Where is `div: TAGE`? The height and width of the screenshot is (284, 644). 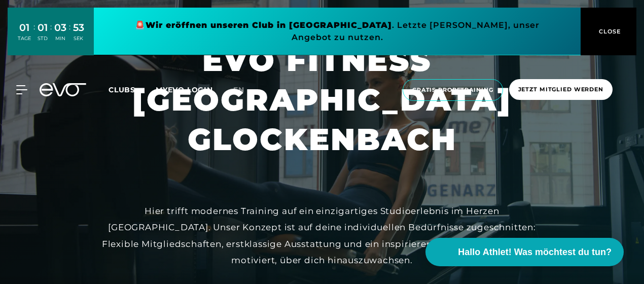 div: TAGE is located at coordinates (24, 39).